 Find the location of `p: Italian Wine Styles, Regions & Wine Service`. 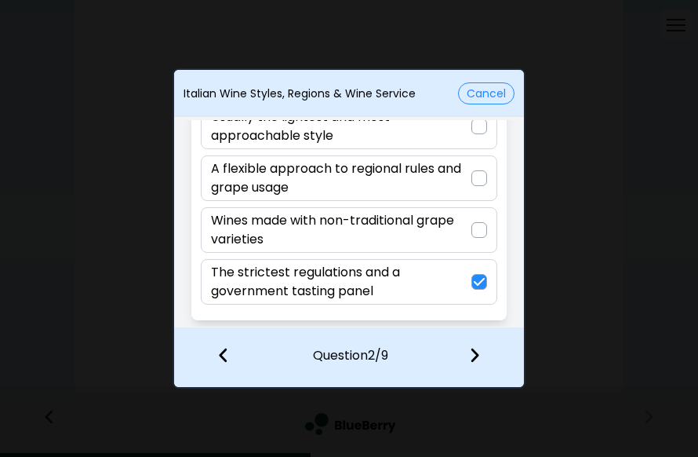

p: Italian Wine Styles, Regions & Wine Service is located at coordinates (300, 93).